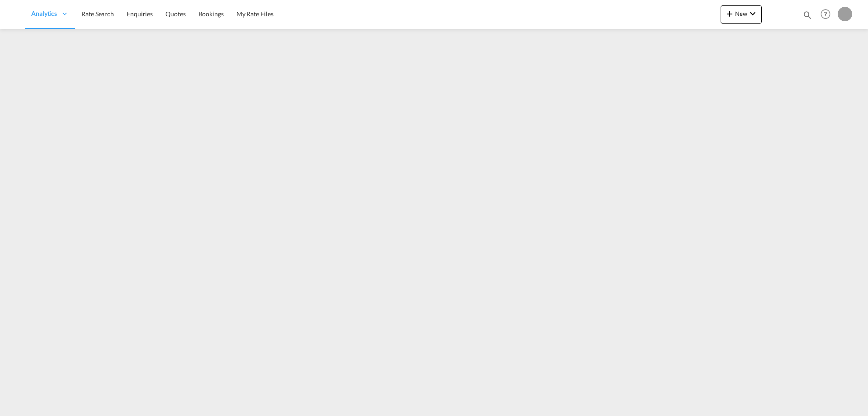  What do you see at coordinates (741, 15) in the screenshot?
I see `button: icon-plus 400-fgNewicon-chevron-down` at bounding box center [741, 15].